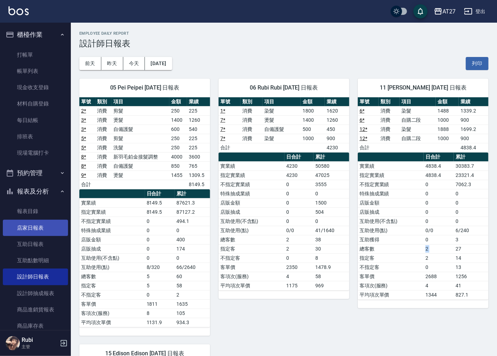 The width and height of the screenshot is (497, 356). What do you see at coordinates (198, 111) in the screenshot?
I see `td: 225` at bounding box center [198, 111].